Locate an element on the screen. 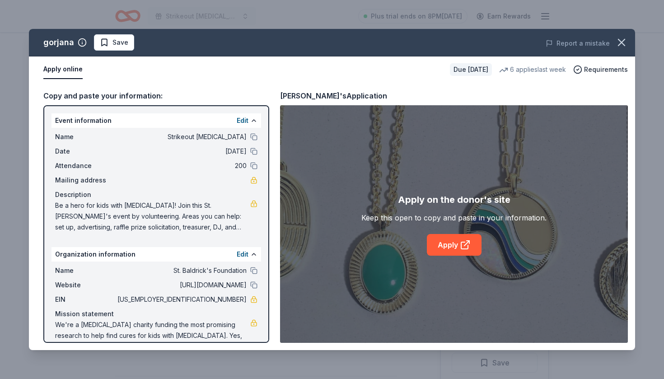  div: Organization information is located at coordinates (156, 254).